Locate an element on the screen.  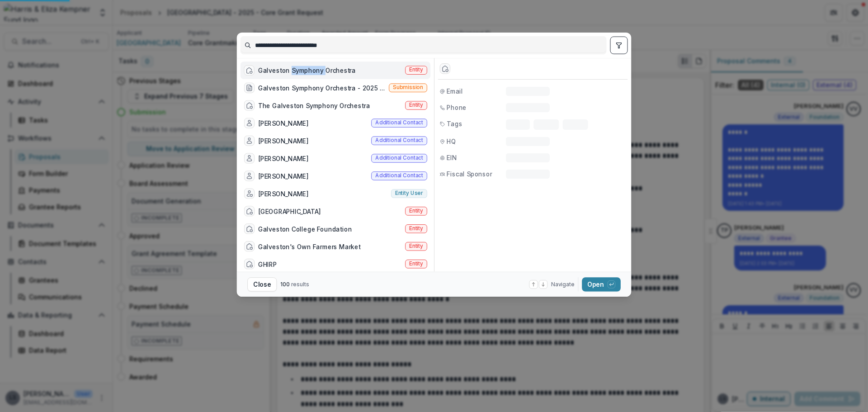
span: Tags is located at coordinates (455, 124).